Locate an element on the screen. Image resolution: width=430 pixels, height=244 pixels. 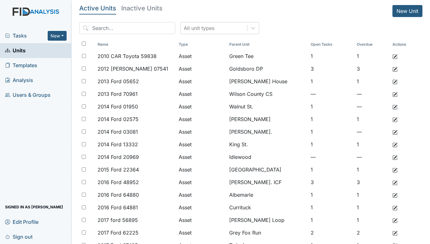
td: Idlewood is located at coordinates (267, 157).